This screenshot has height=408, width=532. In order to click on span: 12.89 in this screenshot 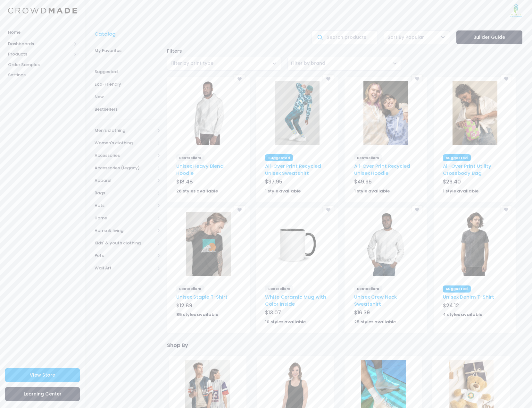, I will do `click(186, 306)`.